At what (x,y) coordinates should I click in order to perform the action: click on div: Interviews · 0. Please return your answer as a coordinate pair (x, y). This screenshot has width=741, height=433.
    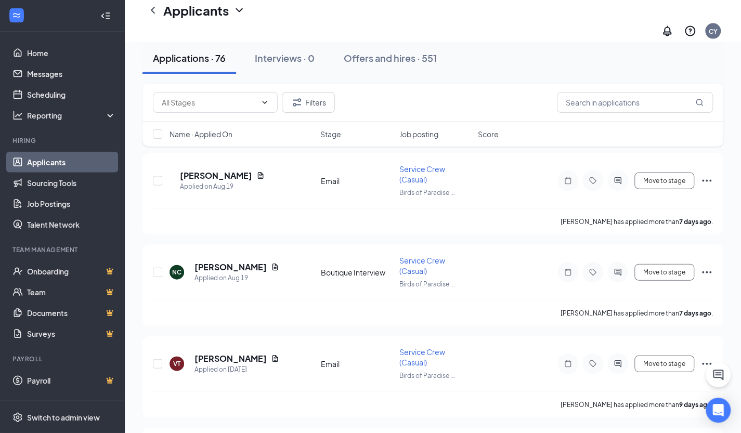
    Looking at the image, I should click on (285, 58).